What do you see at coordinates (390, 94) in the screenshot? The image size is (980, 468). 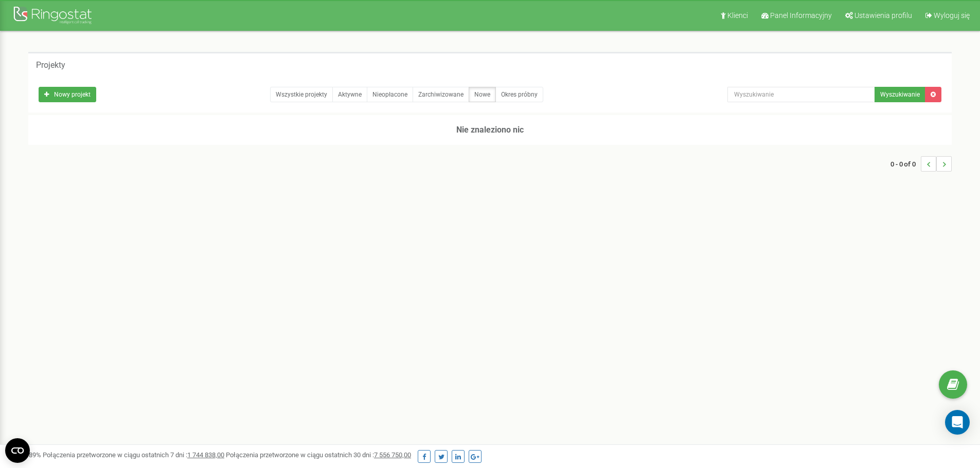 I see `a: Nieopłacone` at bounding box center [390, 94].